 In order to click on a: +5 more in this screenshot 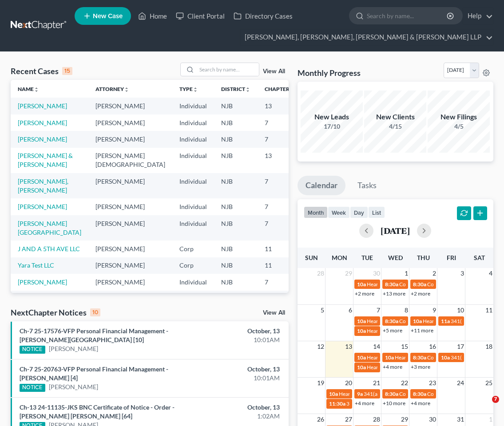, I will do `click(393, 331)`.